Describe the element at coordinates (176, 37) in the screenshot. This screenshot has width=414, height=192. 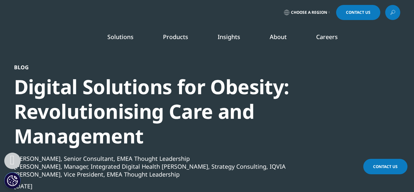
I see `a: Products` at that location.